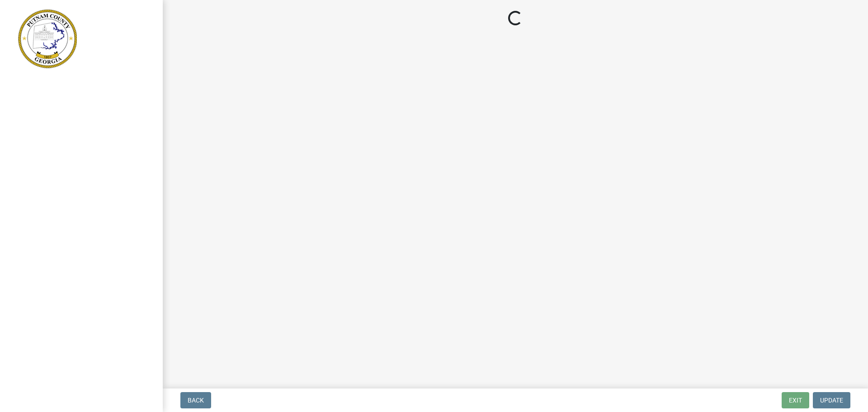 The width and height of the screenshot is (868, 412). Describe the element at coordinates (831, 400) in the screenshot. I see `button: Update` at that location.